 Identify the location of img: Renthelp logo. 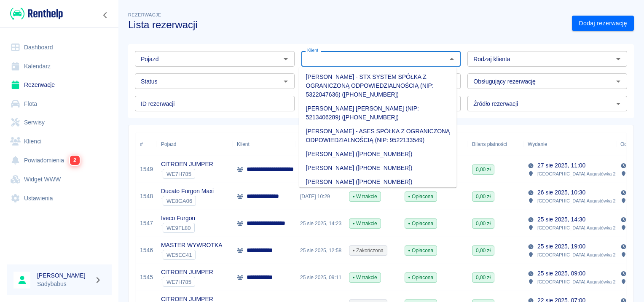
(36, 13).